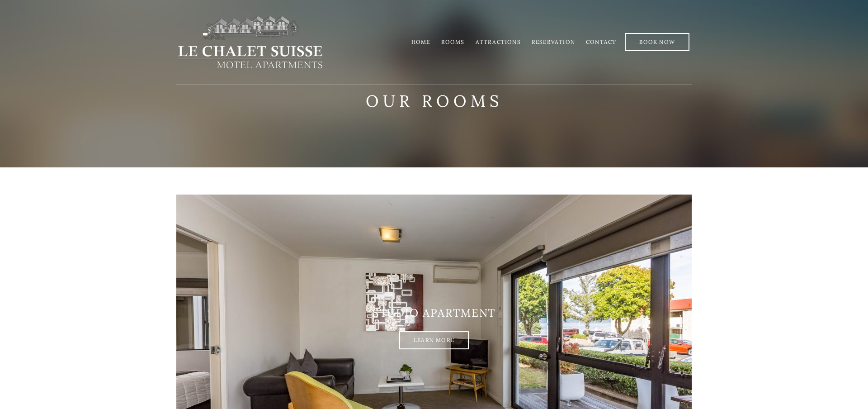 The image size is (868, 409). Describe the element at coordinates (421, 41) in the screenshot. I see `a: Home` at that location.